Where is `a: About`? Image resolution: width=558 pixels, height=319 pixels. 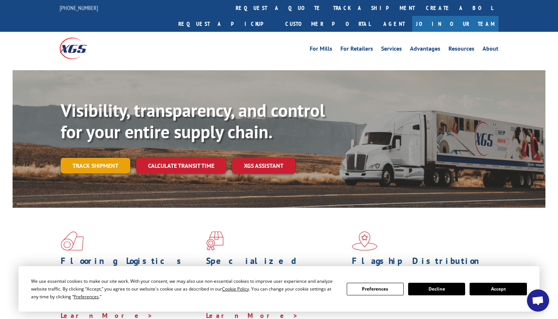 a: About is located at coordinates (490, 50).